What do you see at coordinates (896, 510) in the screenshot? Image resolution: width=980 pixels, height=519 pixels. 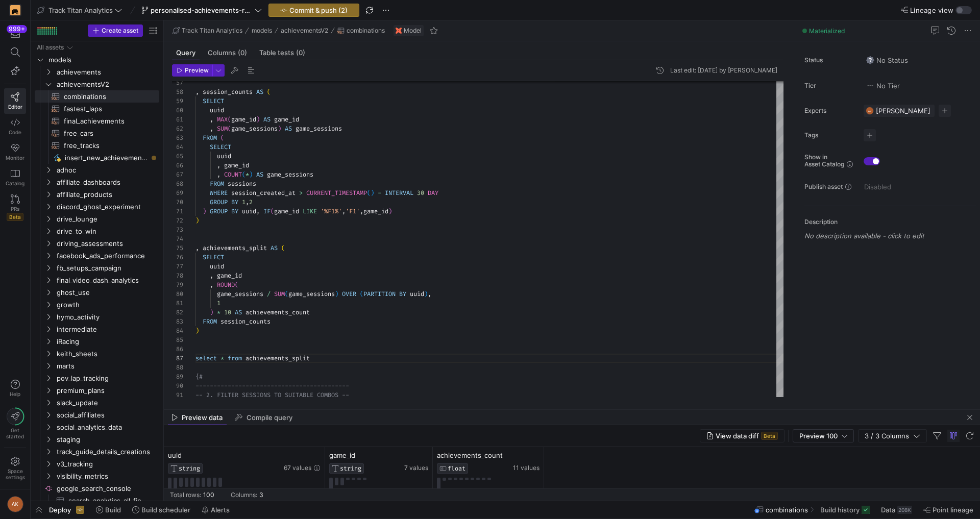 I see `button: Data208K` at bounding box center [896, 510].